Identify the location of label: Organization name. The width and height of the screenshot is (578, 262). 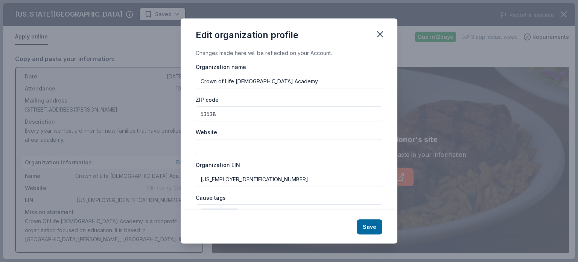
(221, 67).